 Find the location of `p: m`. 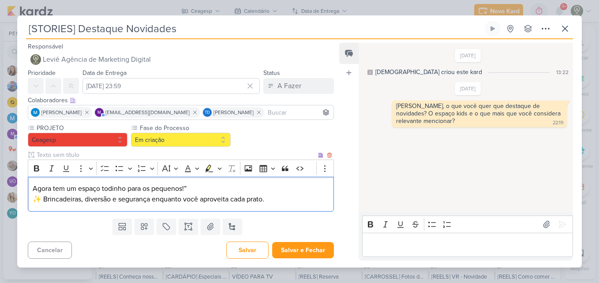

p: m is located at coordinates (99, 113).